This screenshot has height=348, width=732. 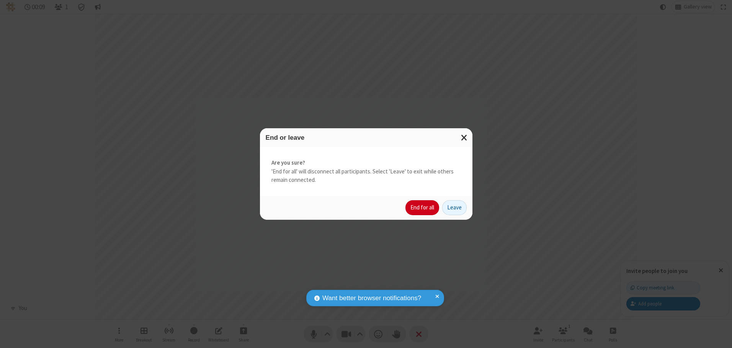 I want to click on button: Leave, so click(x=454, y=208).